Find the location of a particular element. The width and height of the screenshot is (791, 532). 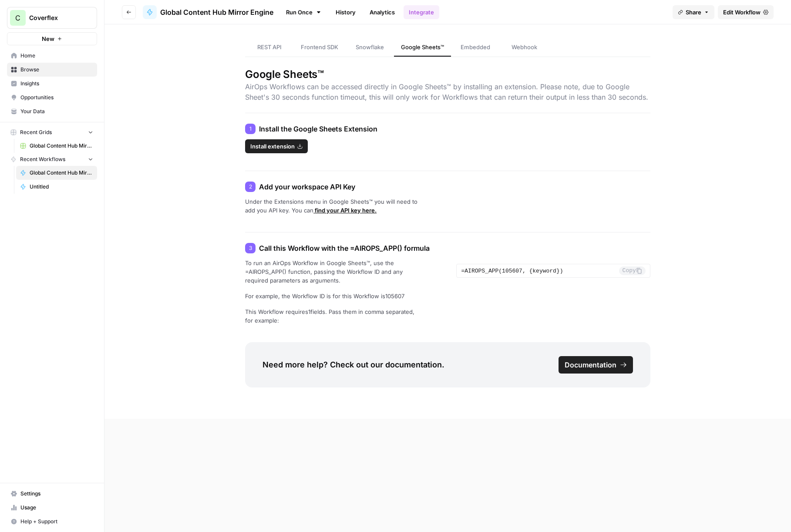

a: REST API is located at coordinates (269, 47).